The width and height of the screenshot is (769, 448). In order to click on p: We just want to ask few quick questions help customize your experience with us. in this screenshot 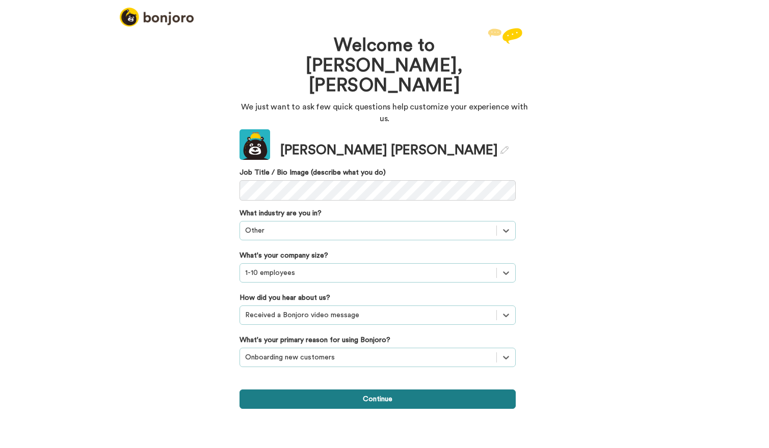, I will do `click(385, 113)`.